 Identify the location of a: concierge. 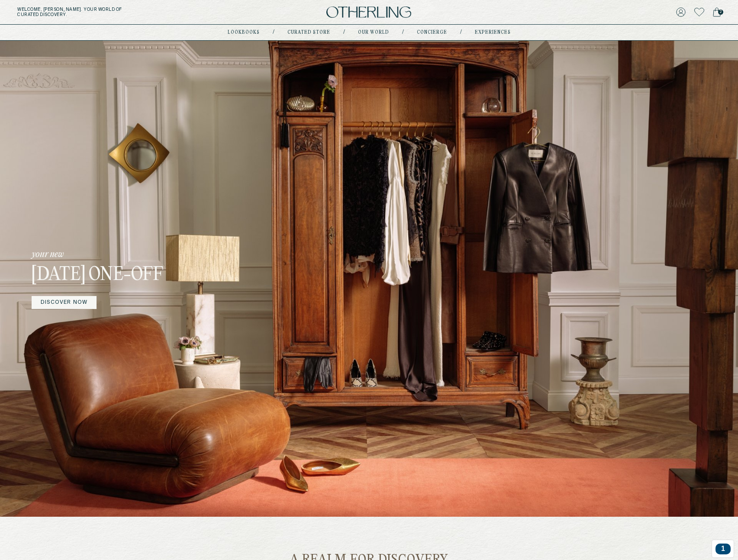
(432, 32).